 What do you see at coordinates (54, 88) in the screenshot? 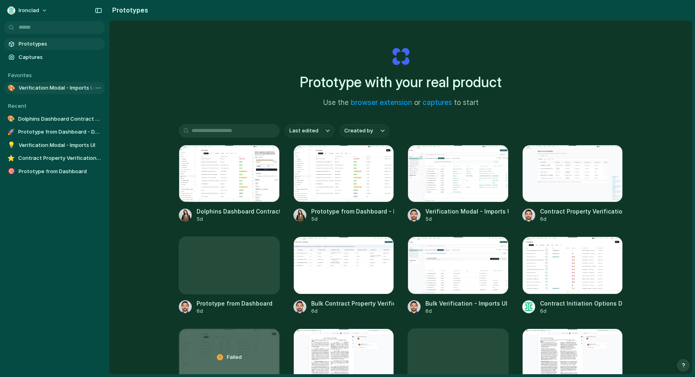
I see `div: 🎨Verification Modal - Imports UI` at bounding box center [54, 88].